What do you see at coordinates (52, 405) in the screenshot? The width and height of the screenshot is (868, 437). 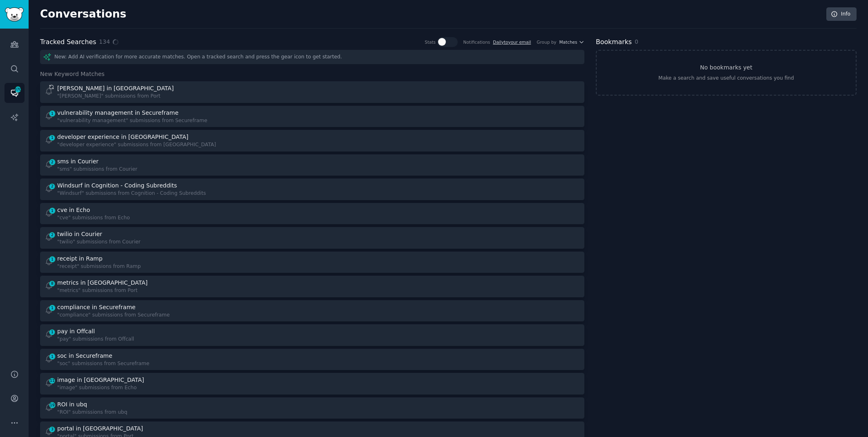 I see `span: 19` at bounding box center [52, 405].